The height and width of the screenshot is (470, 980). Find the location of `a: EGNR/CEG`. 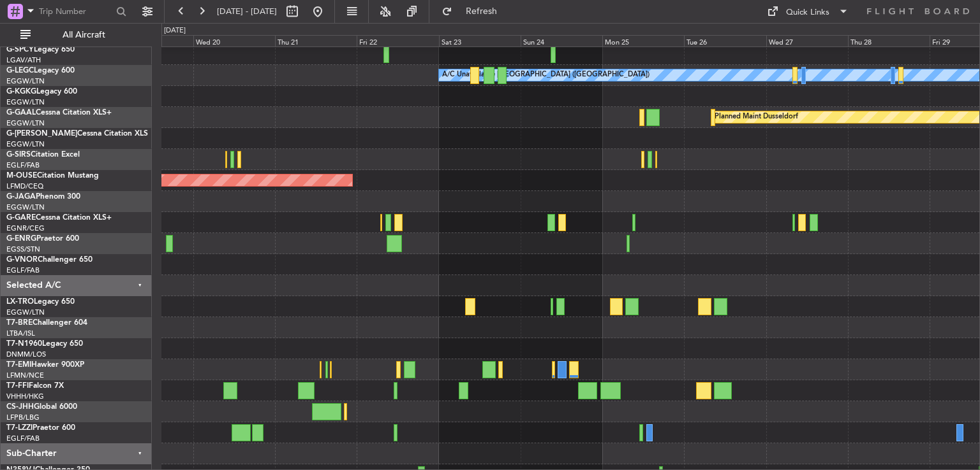

a: EGNR/CEG is located at coordinates (25, 228).